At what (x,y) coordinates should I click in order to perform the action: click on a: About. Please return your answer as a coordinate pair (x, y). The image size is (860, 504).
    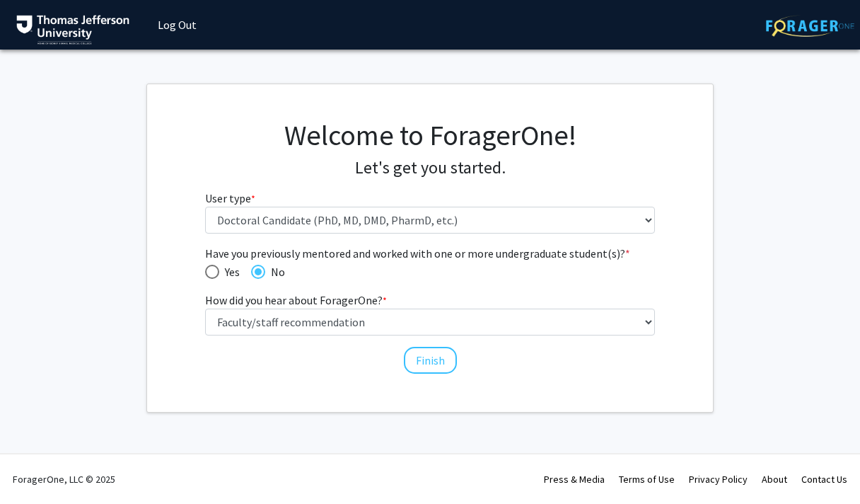
    Looking at the image, I should click on (775, 479).